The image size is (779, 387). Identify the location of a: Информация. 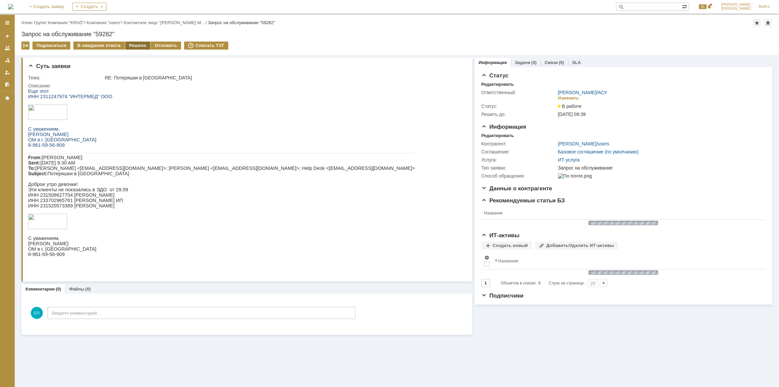
(493, 62).